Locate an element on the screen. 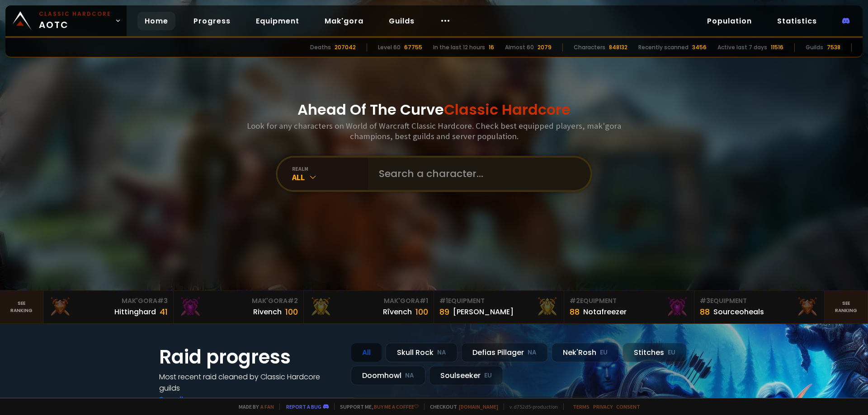 The image size is (868, 415). span: Checkout is located at coordinates (461, 407).